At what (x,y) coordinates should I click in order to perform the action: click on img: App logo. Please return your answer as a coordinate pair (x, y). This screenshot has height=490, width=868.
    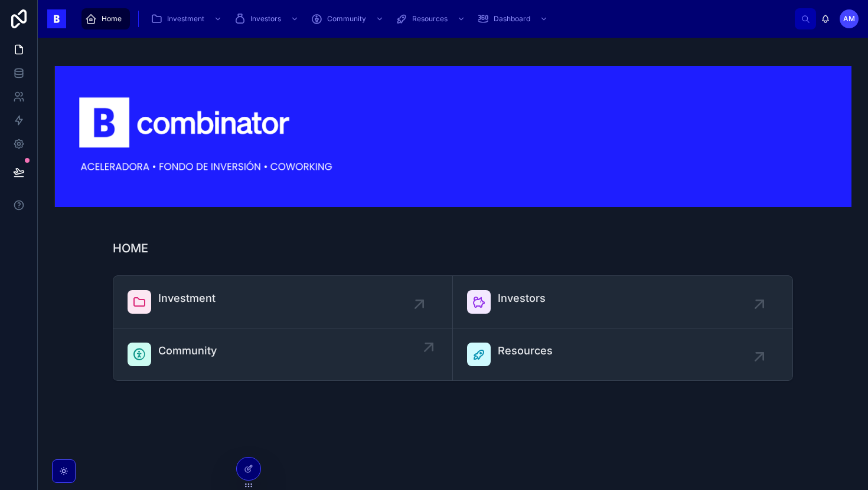
    Looking at the image, I should click on (57, 19).